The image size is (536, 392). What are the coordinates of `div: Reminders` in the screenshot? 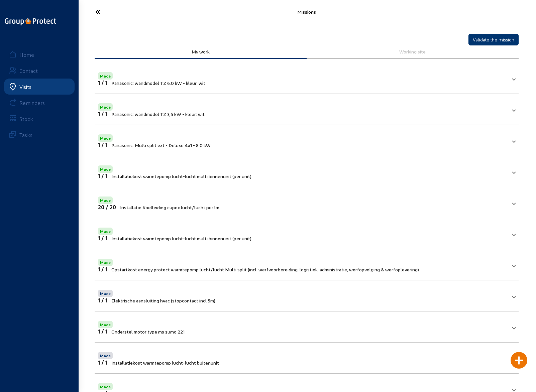 It's located at (32, 102).